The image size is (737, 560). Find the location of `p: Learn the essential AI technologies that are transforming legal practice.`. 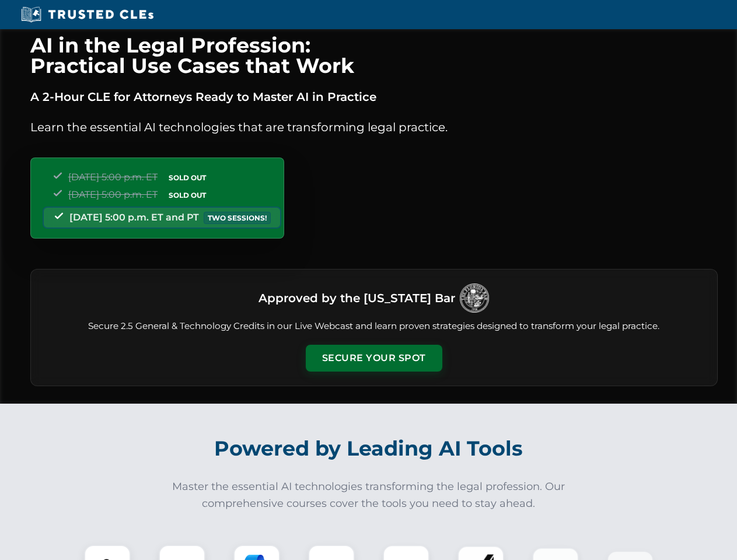

p: Learn the essential AI technologies that are transforming legal practice. is located at coordinates (374, 127).